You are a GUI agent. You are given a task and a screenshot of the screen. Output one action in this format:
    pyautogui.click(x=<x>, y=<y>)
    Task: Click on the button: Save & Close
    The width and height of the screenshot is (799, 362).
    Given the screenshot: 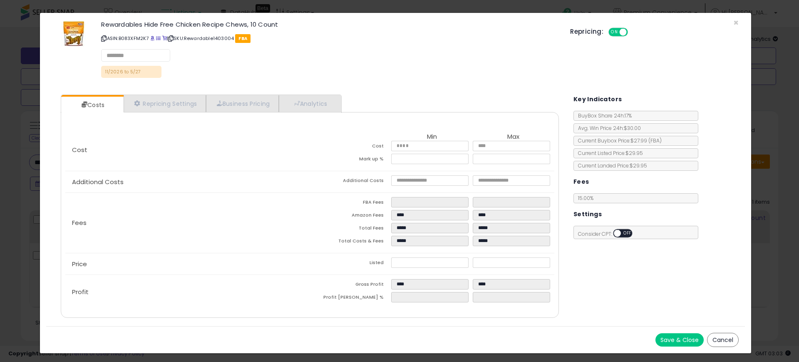 What is the action you would take?
    pyautogui.click(x=680, y=340)
    